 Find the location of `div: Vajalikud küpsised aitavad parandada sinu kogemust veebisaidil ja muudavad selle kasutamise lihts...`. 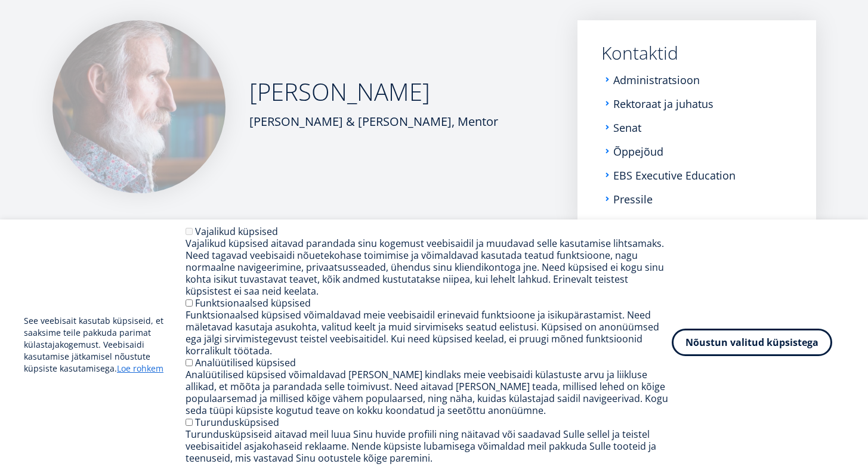

div: Vajalikud küpsised aitavad parandada sinu kogemust veebisaidil ja muudavad selle kasutamise lihts... is located at coordinates (428, 268).